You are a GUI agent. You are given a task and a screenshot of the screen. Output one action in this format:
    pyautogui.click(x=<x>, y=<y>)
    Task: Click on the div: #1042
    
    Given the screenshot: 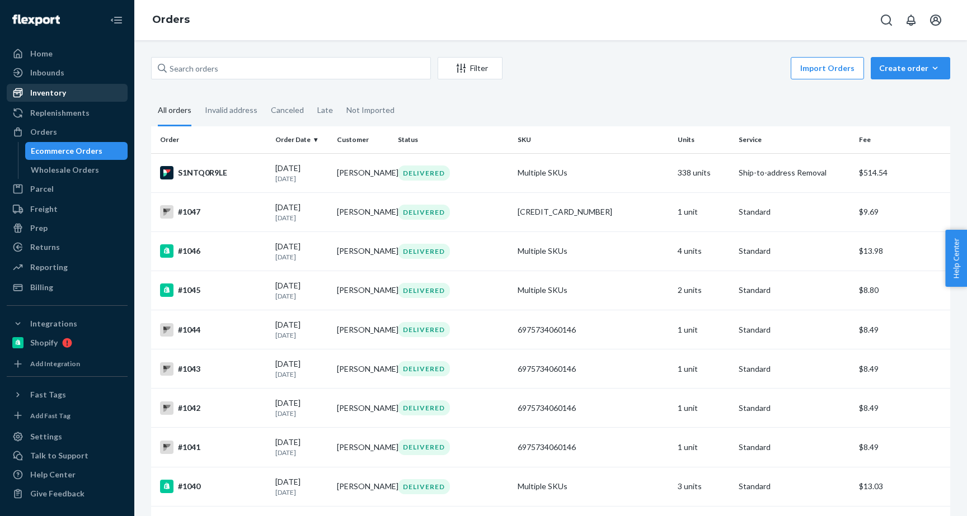 What is the action you would take?
    pyautogui.click(x=213, y=408)
    